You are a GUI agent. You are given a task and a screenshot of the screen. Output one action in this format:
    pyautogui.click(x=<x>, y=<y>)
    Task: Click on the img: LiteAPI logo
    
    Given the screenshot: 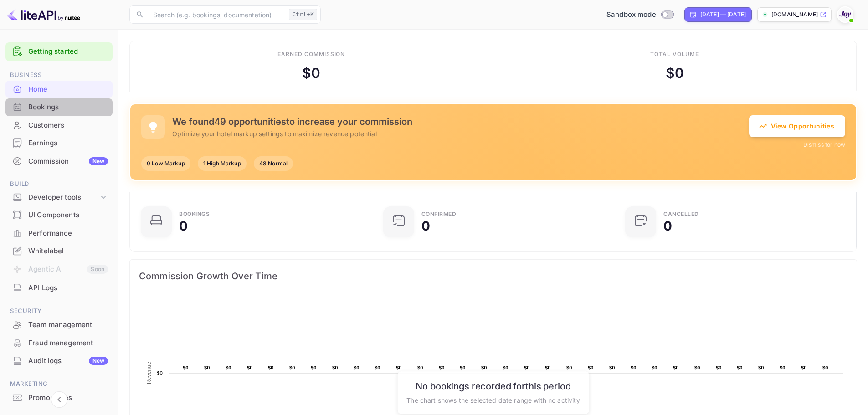 What is the action you would take?
    pyautogui.click(x=44, y=15)
    